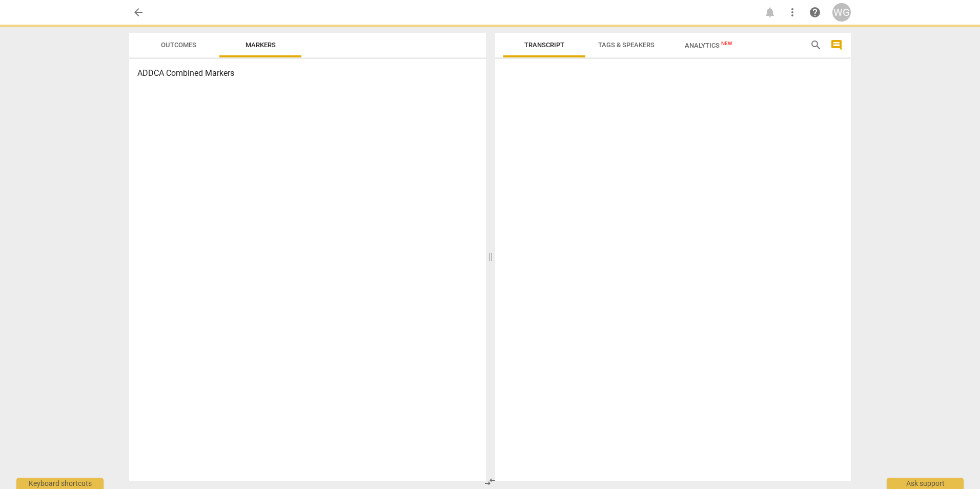 This screenshot has width=980, height=489. I want to click on button: Show/Hide comments, so click(837, 45).